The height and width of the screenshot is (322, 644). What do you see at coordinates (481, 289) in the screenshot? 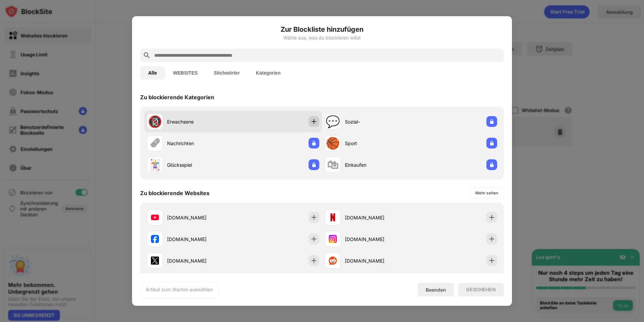
I see `div: GESCHEHEN` at bounding box center [481, 289].